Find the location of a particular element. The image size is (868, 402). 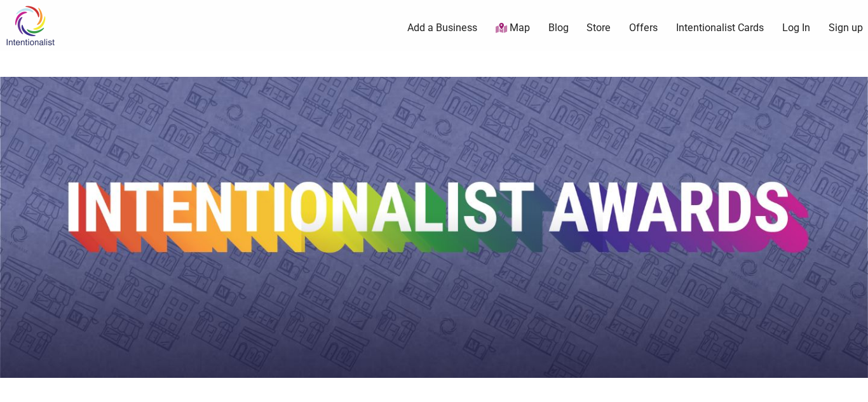

a: Store is located at coordinates (599, 28).